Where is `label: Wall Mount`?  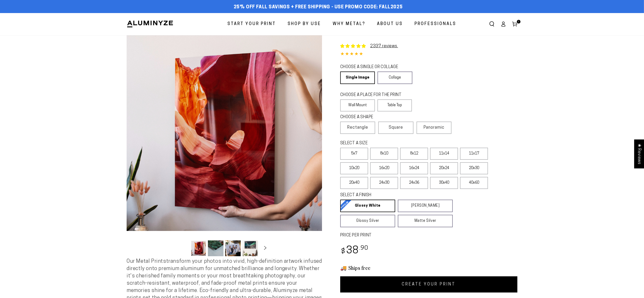
label: Wall Mount is located at coordinates (358, 105).